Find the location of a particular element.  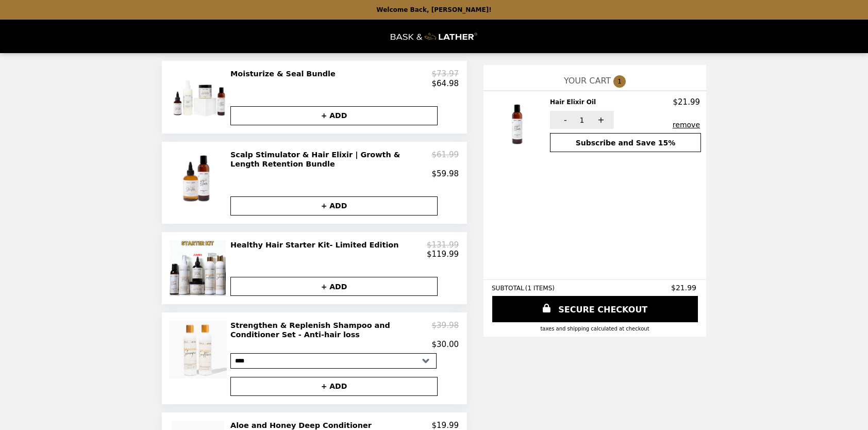

p: $131.99 is located at coordinates (443, 245).